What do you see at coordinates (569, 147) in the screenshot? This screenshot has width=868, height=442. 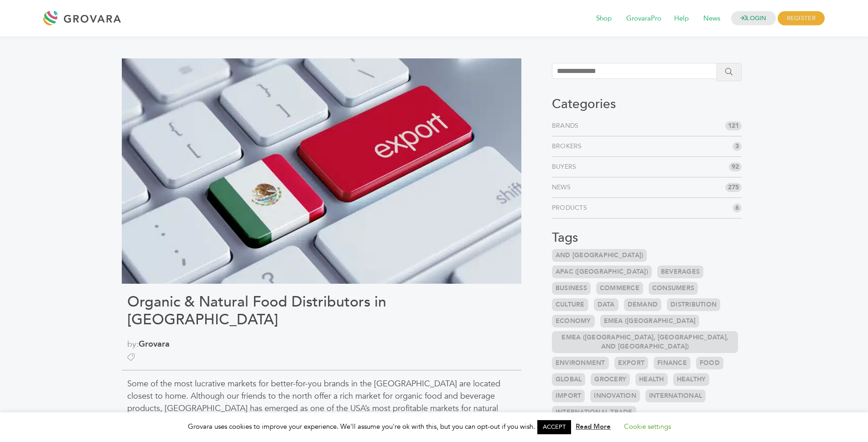 I see `a: Brokers` at bounding box center [569, 147].